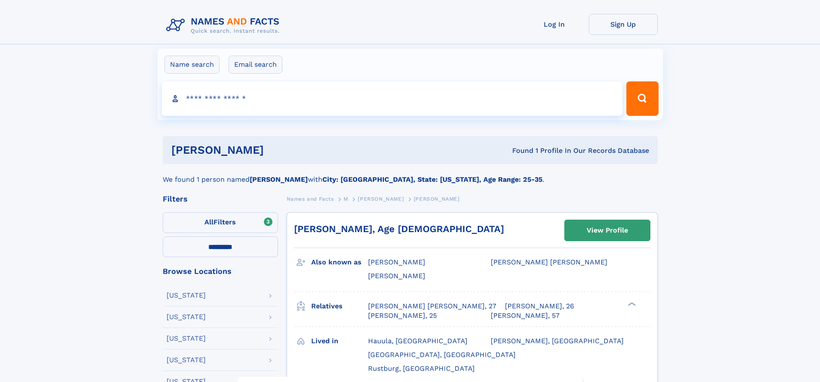  I want to click on div: Browse Locations, so click(220, 271).